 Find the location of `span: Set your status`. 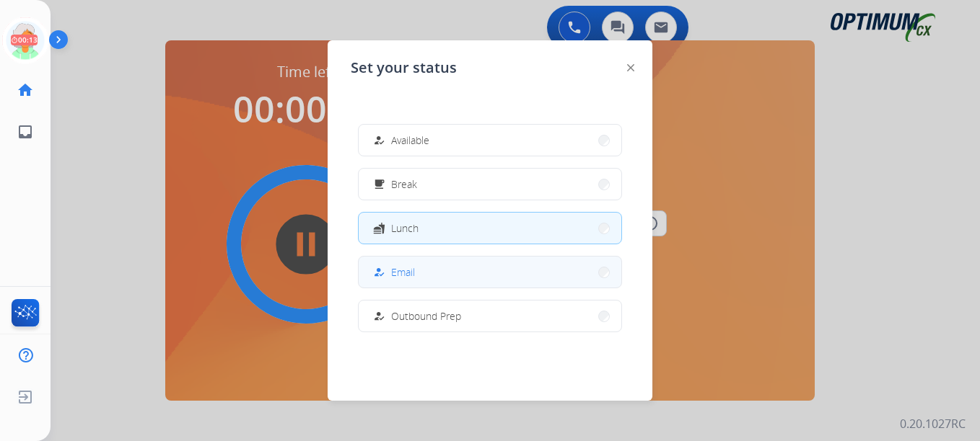

span: Set your status is located at coordinates (404, 68).